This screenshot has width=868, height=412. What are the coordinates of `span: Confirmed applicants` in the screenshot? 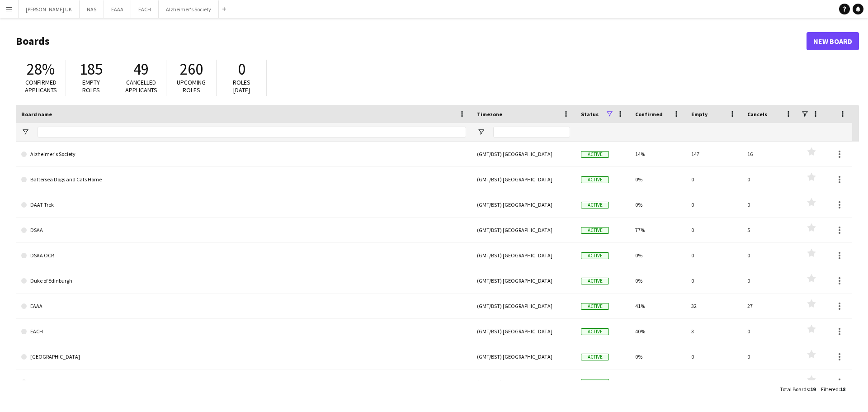 It's located at (41, 86).